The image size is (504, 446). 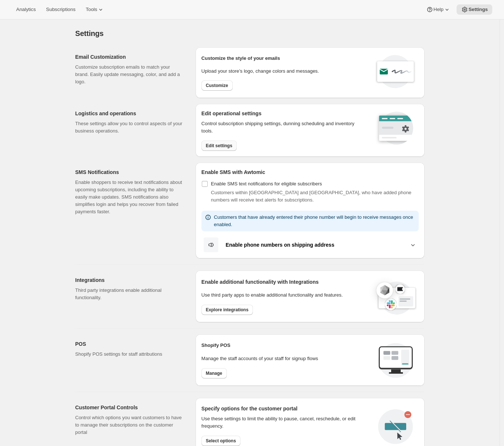 What do you see at coordinates (26, 10) in the screenshot?
I see `button: Analytics` at bounding box center [26, 10].